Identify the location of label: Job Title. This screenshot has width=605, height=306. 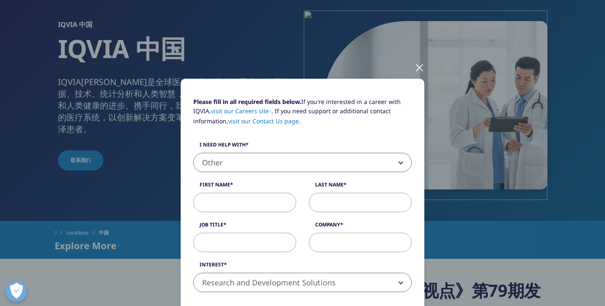
(245, 227).